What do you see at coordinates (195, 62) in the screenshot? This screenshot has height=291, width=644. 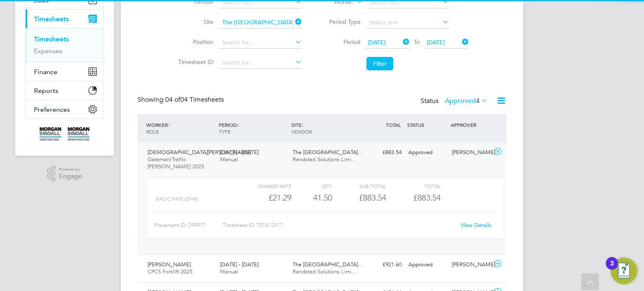 I see `label: Timesheet ID` at bounding box center [195, 62].